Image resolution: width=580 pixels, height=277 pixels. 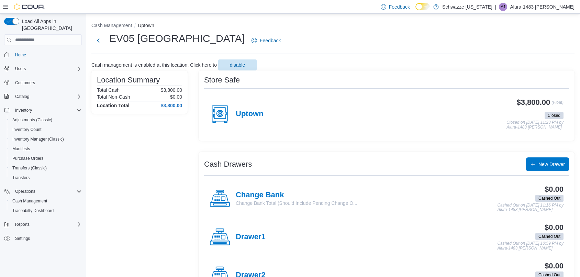 What do you see at coordinates (266, 41) in the screenshot?
I see `a: Feedback` at bounding box center [266, 41].